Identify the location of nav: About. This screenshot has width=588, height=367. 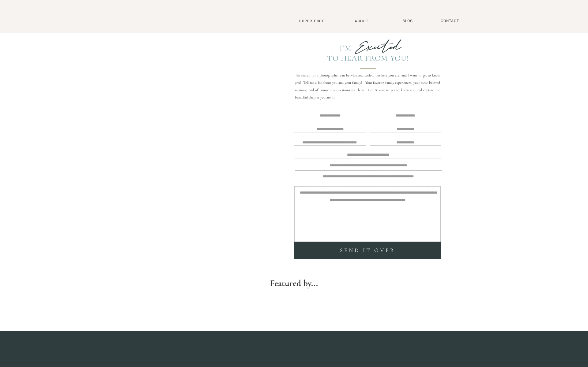
(361, 21).